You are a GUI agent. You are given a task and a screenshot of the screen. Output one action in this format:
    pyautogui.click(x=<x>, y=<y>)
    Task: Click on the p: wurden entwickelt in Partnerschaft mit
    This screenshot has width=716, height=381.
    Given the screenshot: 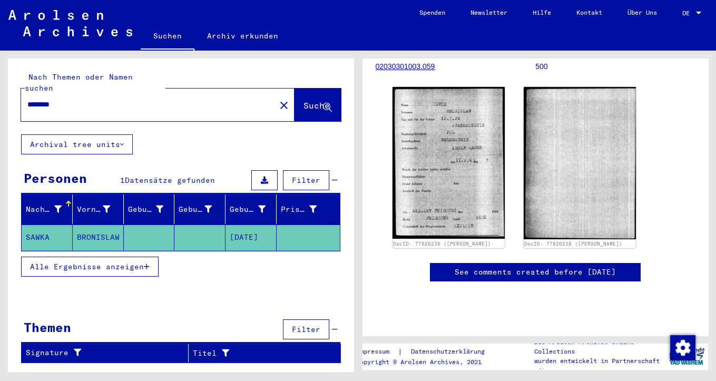 What is the action you would take?
    pyautogui.click(x=600, y=366)
    